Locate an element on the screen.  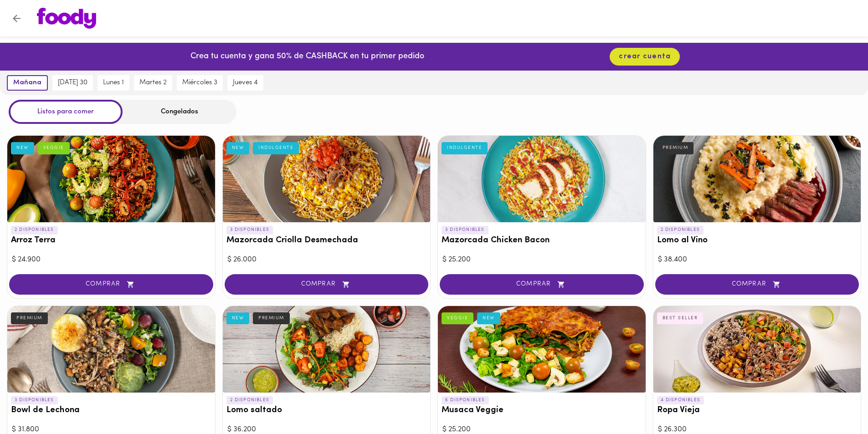
p: 4 DISPONIBLES is located at coordinates (681, 401).